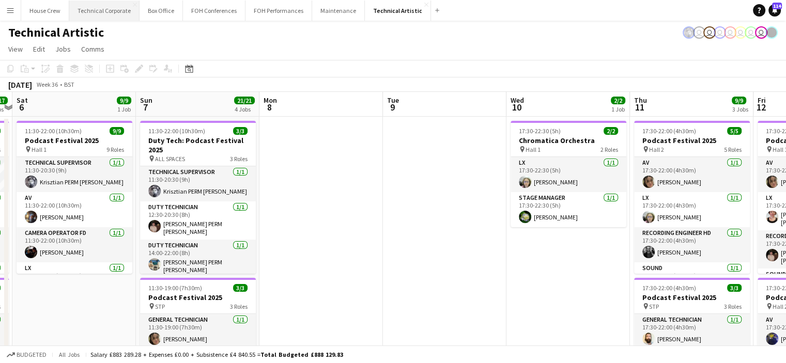 This screenshot has width=786, height=363. What do you see at coordinates (16, 49) in the screenshot?
I see `span: View` at bounding box center [16, 49].